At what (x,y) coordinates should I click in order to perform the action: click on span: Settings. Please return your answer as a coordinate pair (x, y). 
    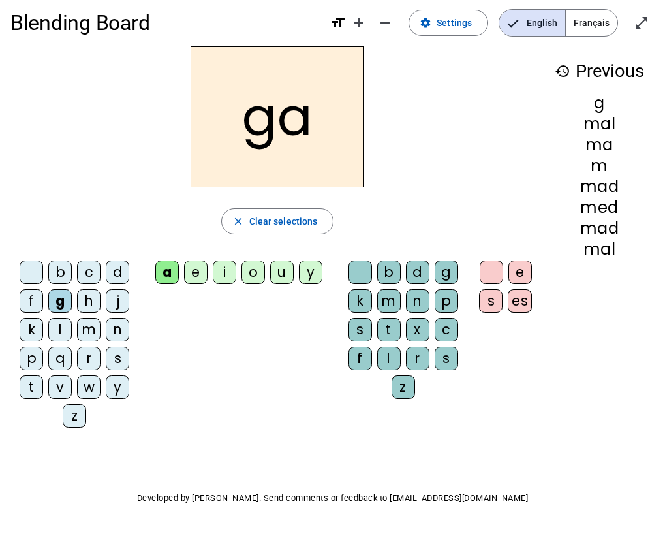
    Looking at the image, I should click on (454, 23).